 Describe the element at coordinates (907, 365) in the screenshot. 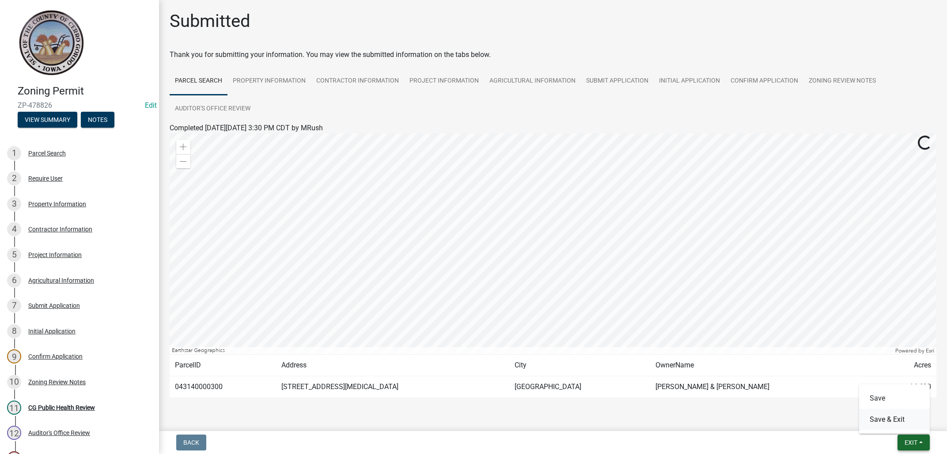

I see `td: Acres` at that location.